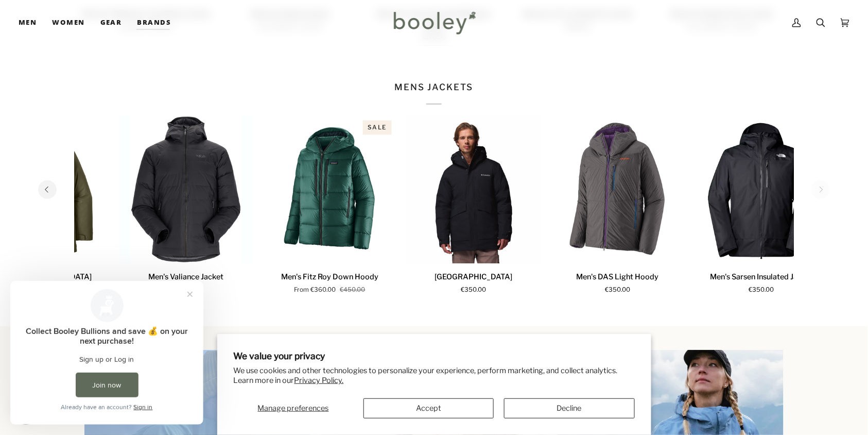 This screenshot has height=435, width=868. What do you see at coordinates (330, 190) in the screenshot?
I see `img: Patagonia Men's Fitz Roy Down Hoody Cascade Green - Booley Galway` at bounding box center [330, 190].